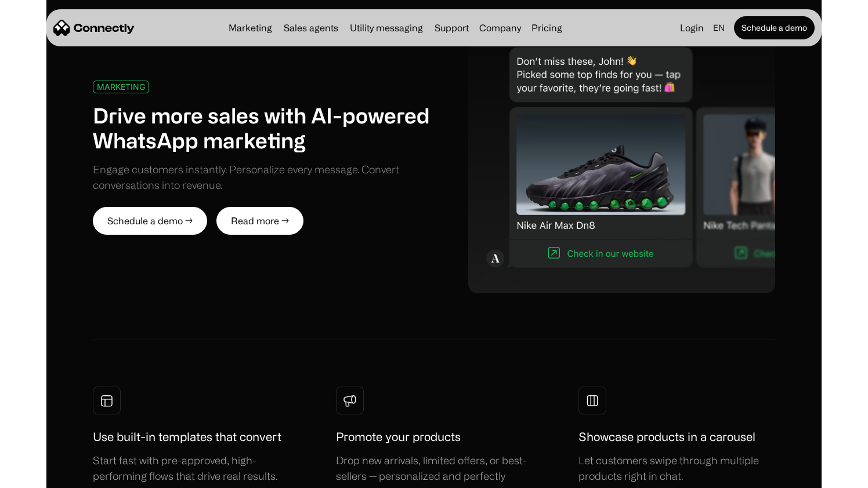  I want to click on ul: Language list, so click(47, 476).